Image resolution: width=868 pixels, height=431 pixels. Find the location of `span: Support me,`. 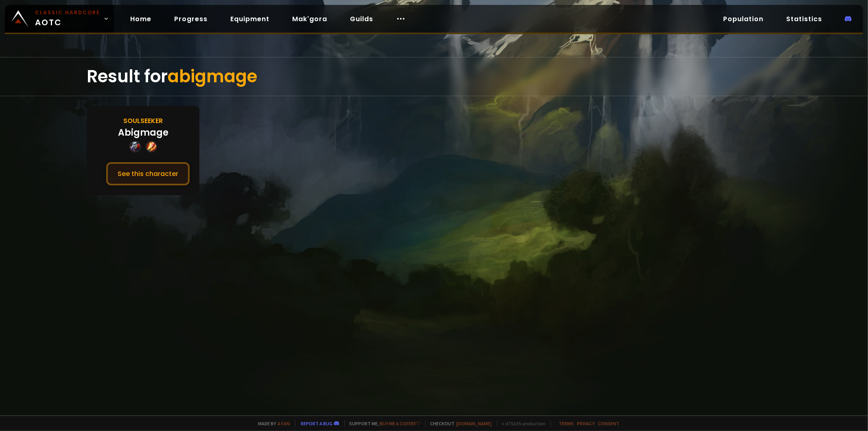

span: Support me, is located at coordinates (382, 423).